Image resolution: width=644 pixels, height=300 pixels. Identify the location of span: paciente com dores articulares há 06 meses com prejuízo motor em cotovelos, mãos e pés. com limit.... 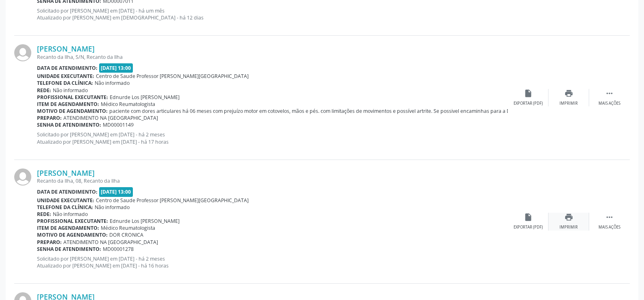
(333, 111).